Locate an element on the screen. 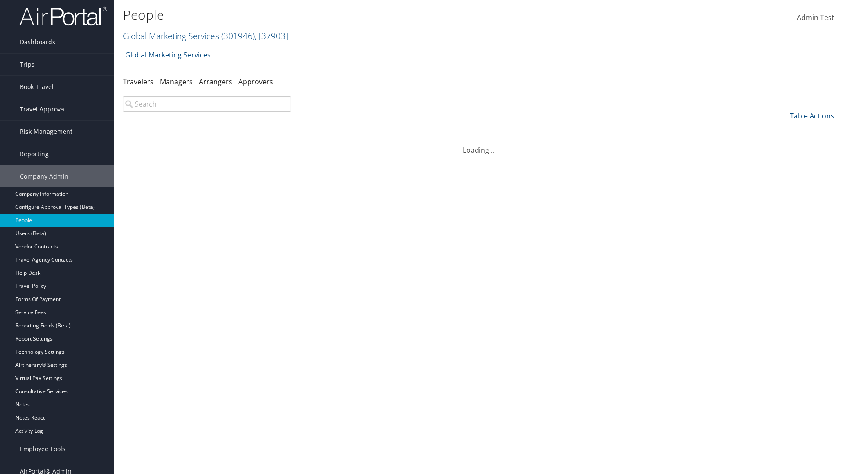 The height and width of the screenshot is (474, 843). span: Risk Management is located at coordinates (46, 132).